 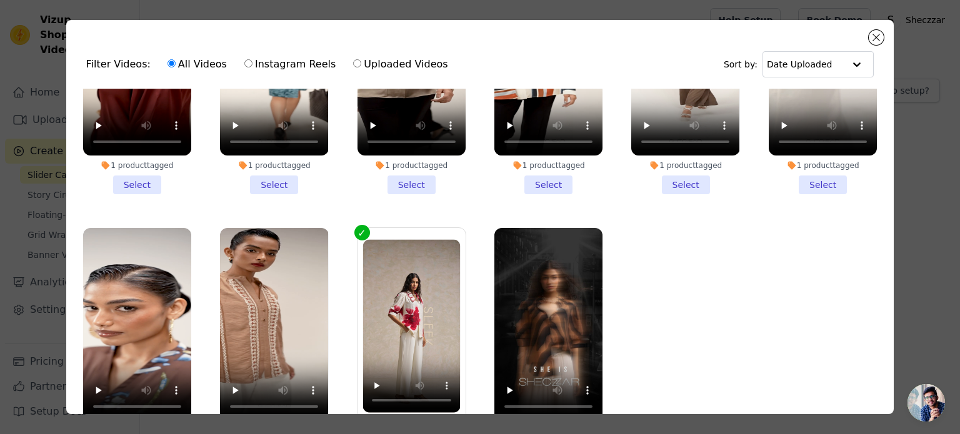 What do you see at coordinates (876, 37) in the screenshot?
I see `button: Close modal` at bounding box center [876, 37].